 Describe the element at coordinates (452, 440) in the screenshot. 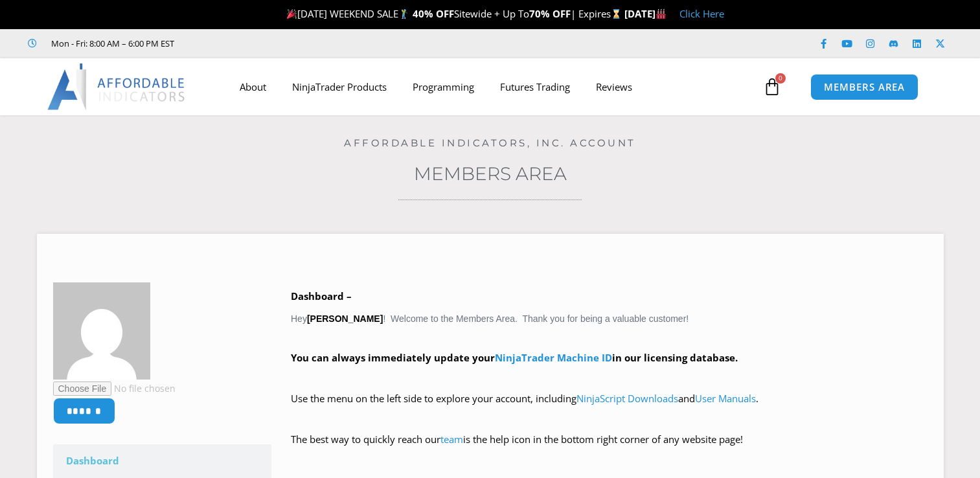

I see `a: team` at that location.